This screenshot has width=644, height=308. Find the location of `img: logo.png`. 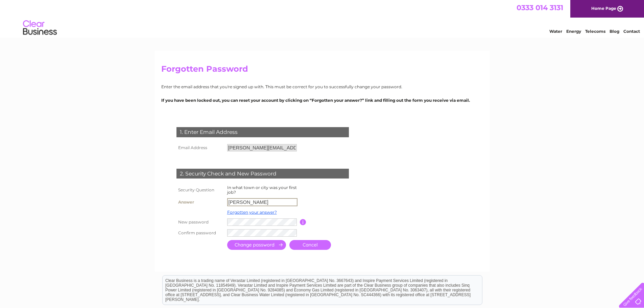

img: logo.png is located at coordinates (40, 28).